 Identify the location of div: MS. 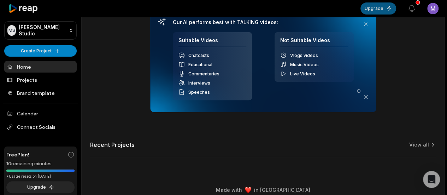
(12, 30).